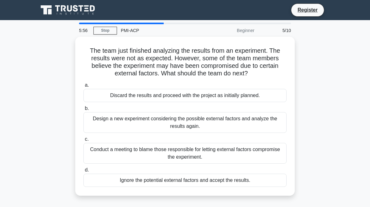 This screenshot has height=207, width=370. I want to click on span: b., so click(87, 108).